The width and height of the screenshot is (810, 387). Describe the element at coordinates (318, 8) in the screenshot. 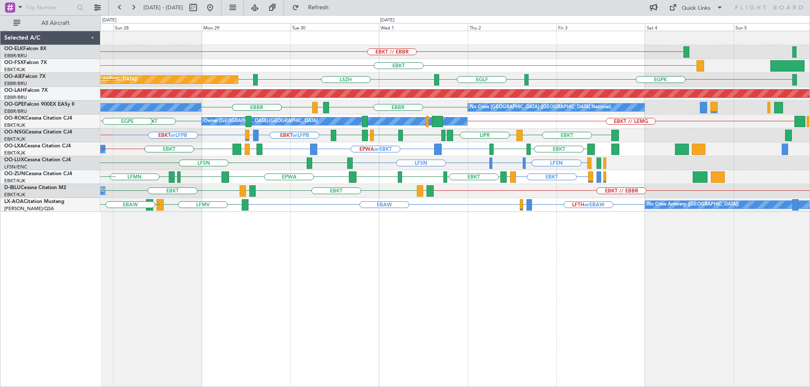

I see `span: Refresh` at that location.